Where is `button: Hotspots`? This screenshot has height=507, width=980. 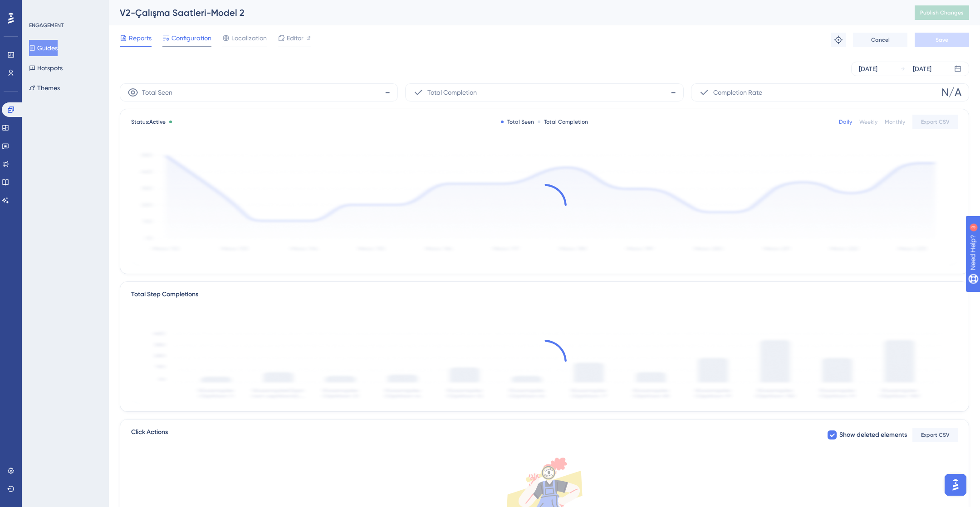
button: Hotspots is located at coordinates (46, 68).